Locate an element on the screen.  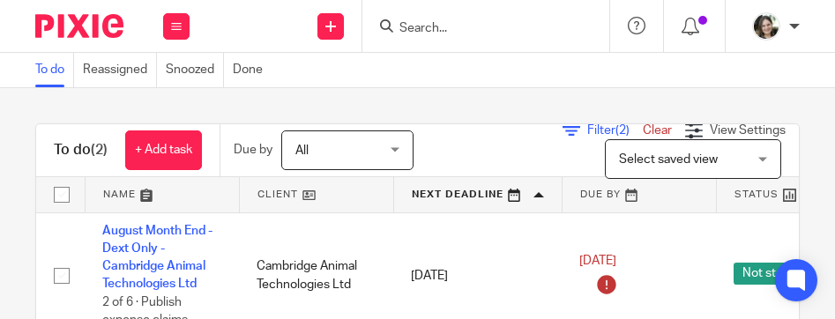
span: Not started is located at coordinates (773, 273).